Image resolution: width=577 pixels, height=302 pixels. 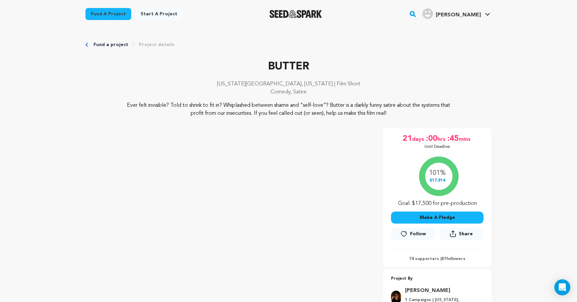 I want to click on div: Breadcrumb, so click(x=289, y=45).